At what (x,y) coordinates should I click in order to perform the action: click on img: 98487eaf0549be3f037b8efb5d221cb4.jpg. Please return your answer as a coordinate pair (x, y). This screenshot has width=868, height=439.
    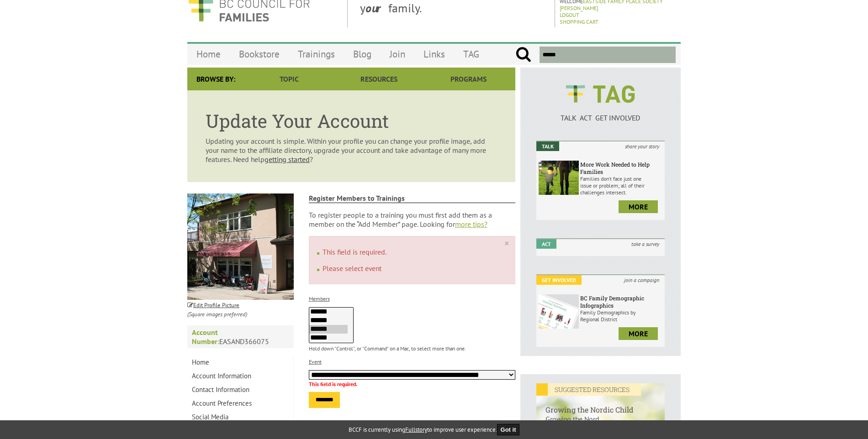
    Looking at the image, I should click on (240, 247).